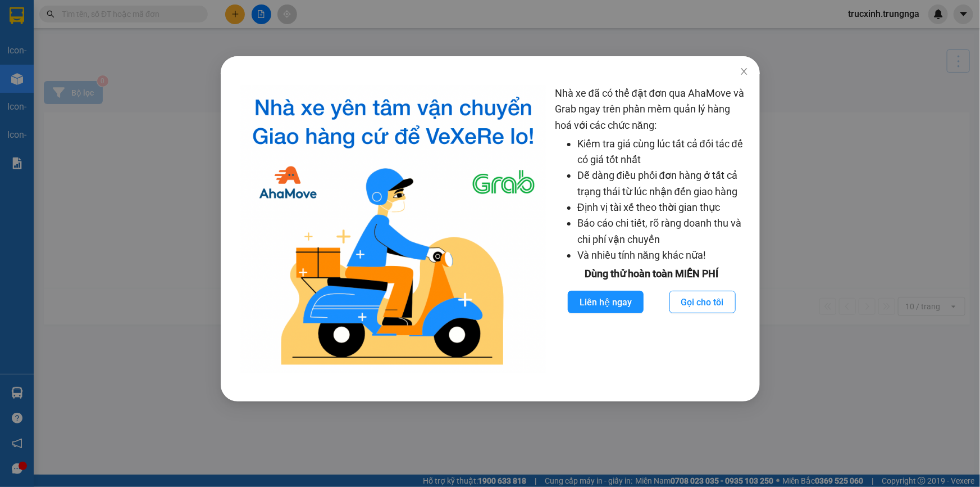 The image size is (980, 487). What do you see at coordinates (702, 302) in the screenshot?
I see `button: Gọi cho tôi` at bounding box center [702, 302].